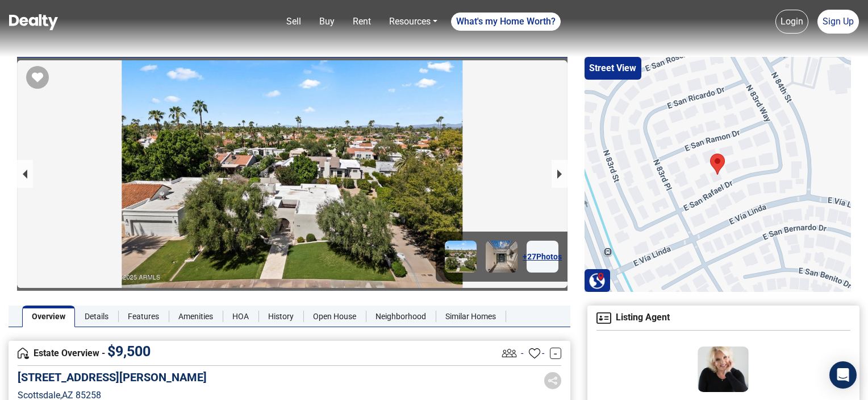  What do you see at coordinates (294, 22) in the screenshot?
I see `a: Sell` at bounding box center [294, 22].